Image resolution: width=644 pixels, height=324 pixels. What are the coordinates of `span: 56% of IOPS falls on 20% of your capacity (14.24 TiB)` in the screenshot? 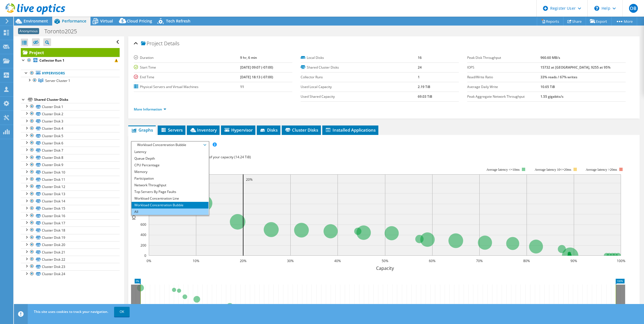 It's located at (210, 157).